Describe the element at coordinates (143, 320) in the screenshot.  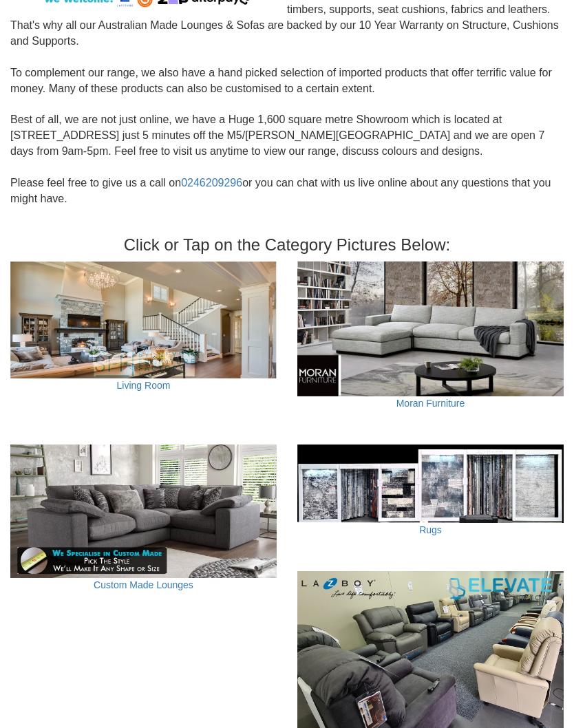
I see `img: Living Room` at that location.